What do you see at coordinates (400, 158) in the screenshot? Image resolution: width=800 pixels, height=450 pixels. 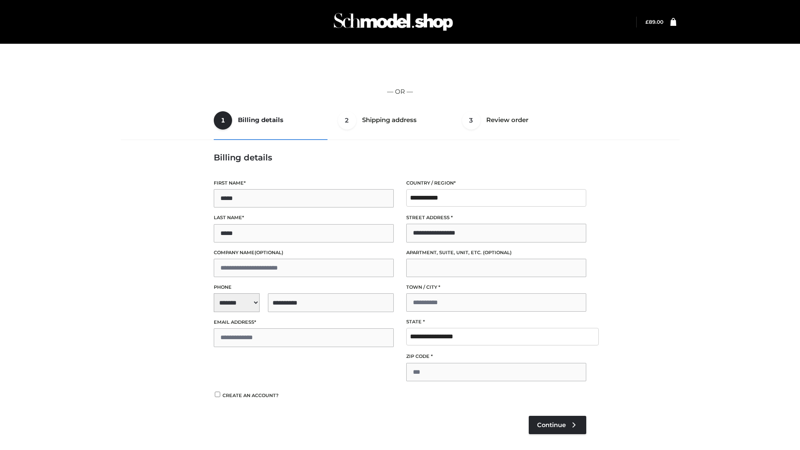 I see `h3: Billing details` at bounding box center [400, 158].